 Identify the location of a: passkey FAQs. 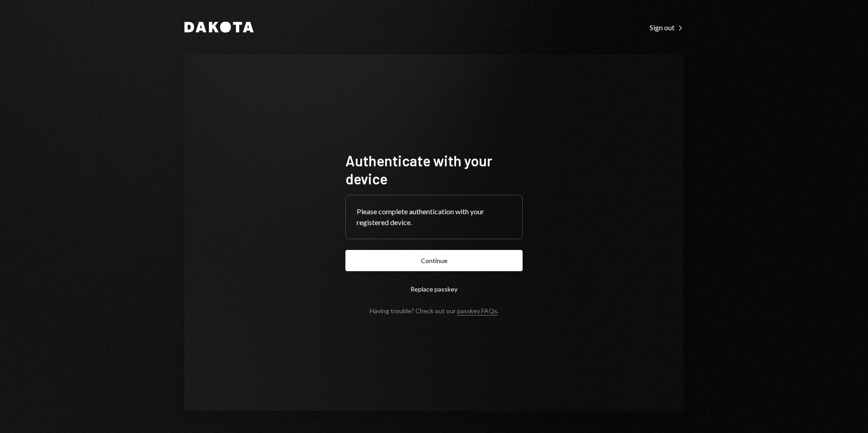
(477, 311).